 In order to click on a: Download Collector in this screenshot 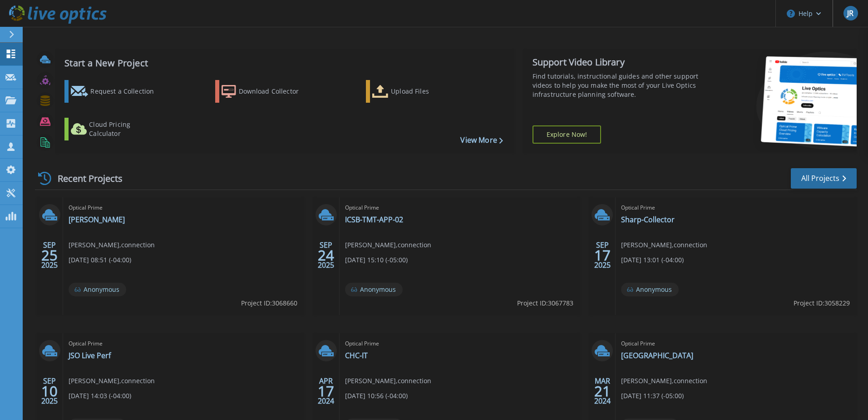, I will do `click(266, 91)`.